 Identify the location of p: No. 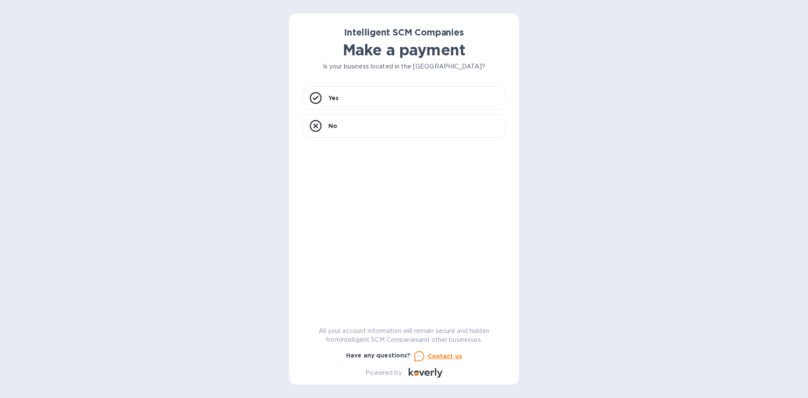
(333, 126).